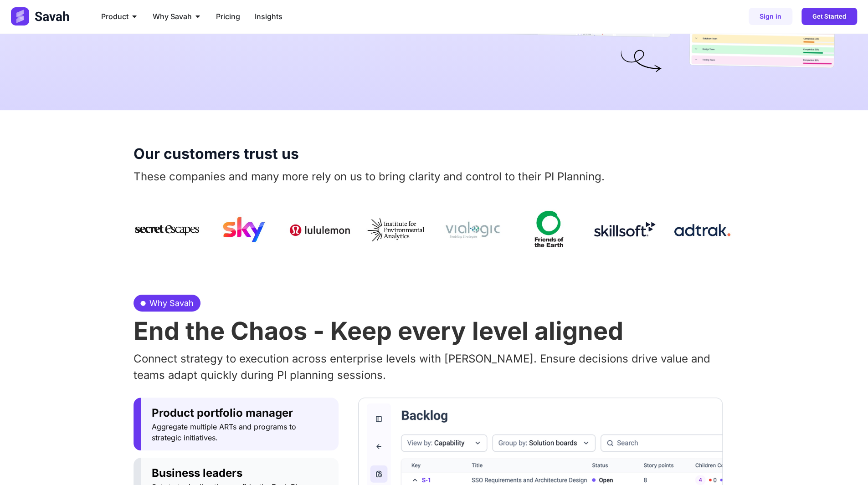 This screenshot has width=868, height=485. What do you see at coordinates (434, 154) in the screenshot?
I see `h2: Our customers trust us` at bounding box center [434, 154].